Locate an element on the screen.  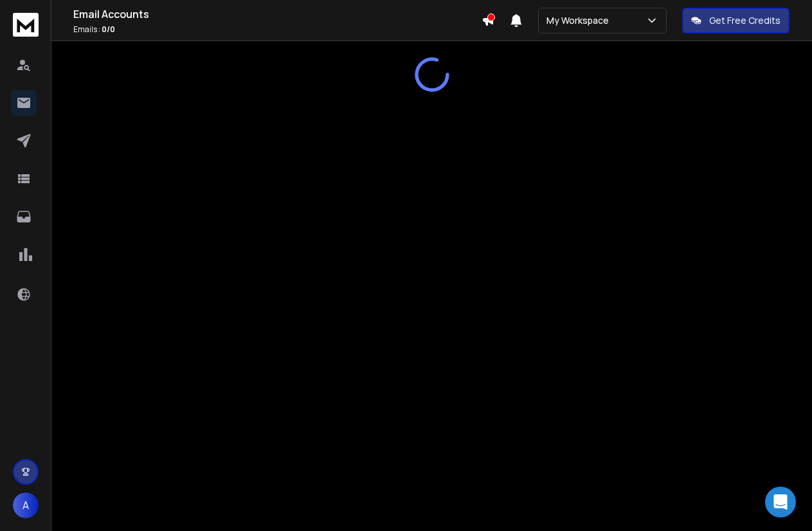
p: My Workspace is located at coordinates (580, 21).